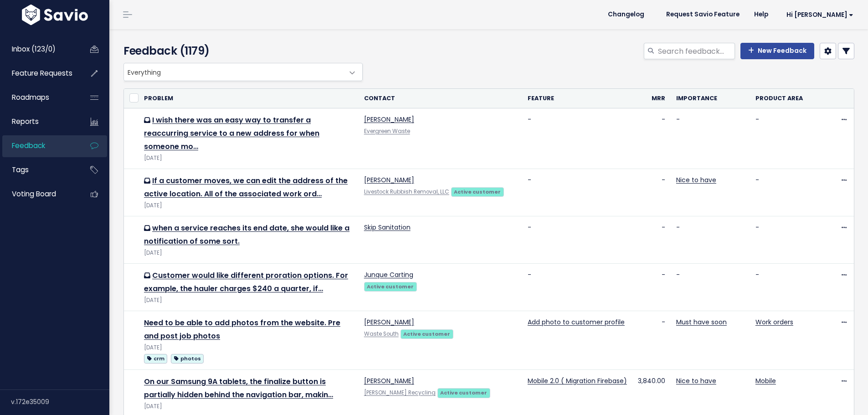 The height and width of the screenshot is (415, 868). Describe the element at coordinates (696, 51) in the screenshot. I see `input: Search feedback...` at that location.